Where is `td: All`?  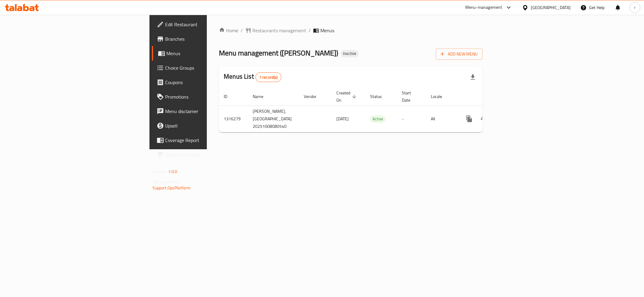 td: All is located at coordinates (441, 119).